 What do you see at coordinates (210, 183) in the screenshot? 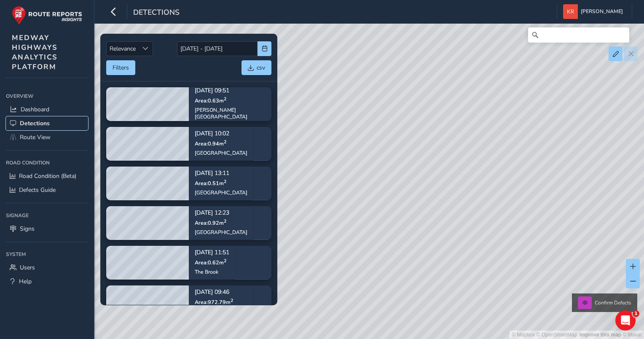
I see `span: Area: 0.51 m` at bounding box center [210, 183].